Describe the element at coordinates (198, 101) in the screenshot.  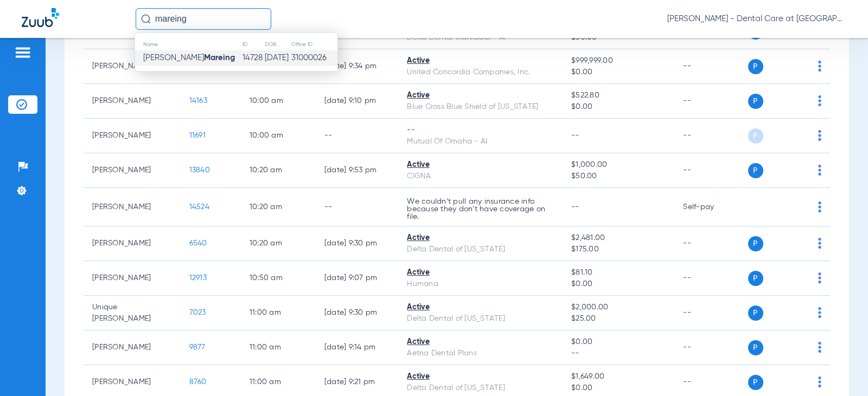
I see `span: 14163` at that location.